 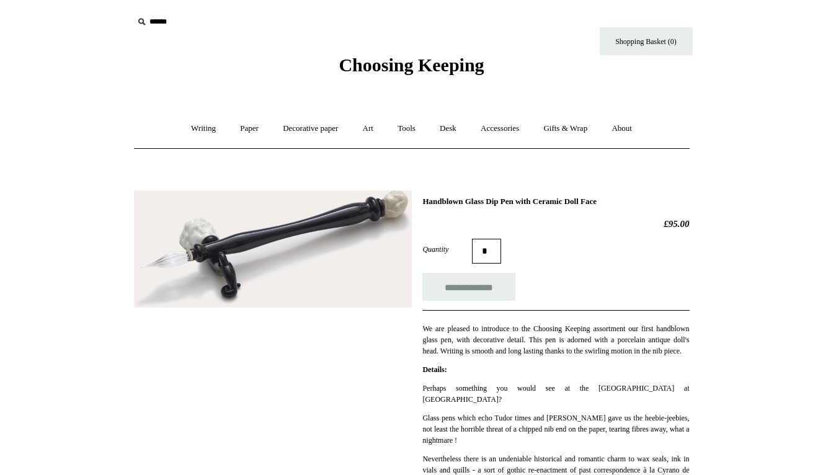 I want to click on img: Handblown Glass Dip Pen with Ceramic Doll Face, so click(x=273, y=249).